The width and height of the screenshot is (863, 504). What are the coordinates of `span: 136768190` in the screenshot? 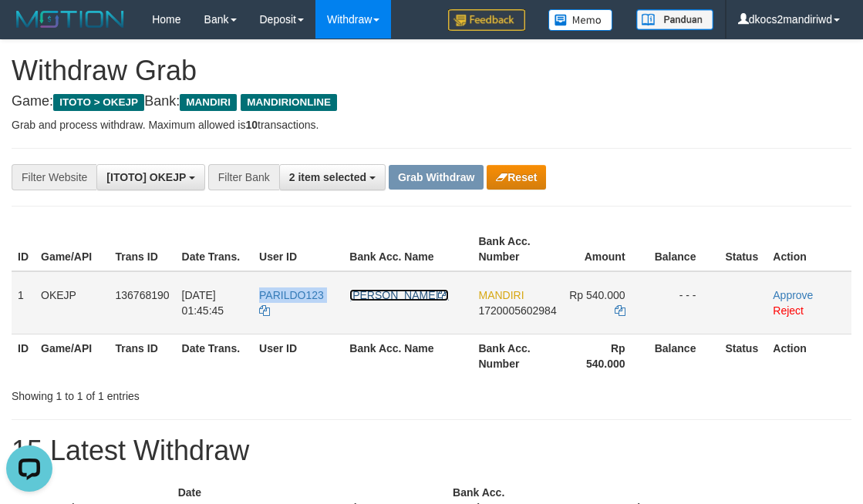 It's located at (143, 295).